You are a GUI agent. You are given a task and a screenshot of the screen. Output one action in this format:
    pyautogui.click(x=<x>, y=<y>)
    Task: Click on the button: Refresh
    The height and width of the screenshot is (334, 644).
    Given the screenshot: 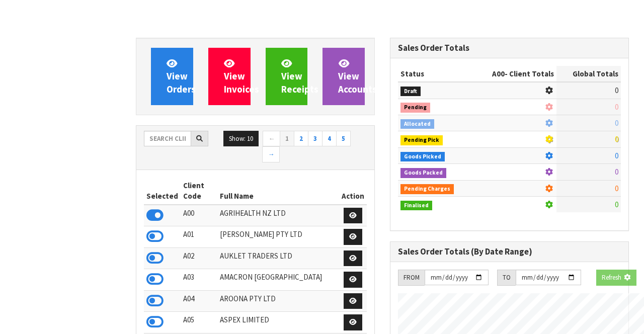 What is the action you would take?
    pyautogui.click(x=616, y=278)
    